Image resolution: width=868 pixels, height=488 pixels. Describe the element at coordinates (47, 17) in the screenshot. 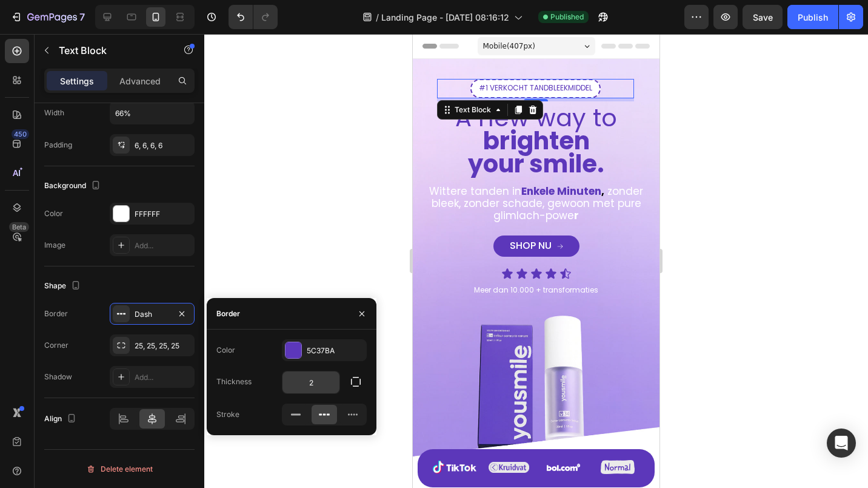

I see `button: 7` at that location.